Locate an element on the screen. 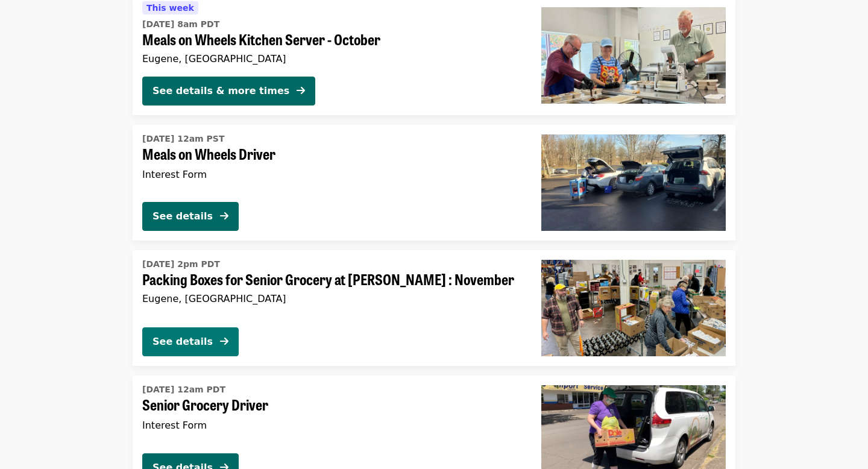 Image resolution: width=868 pixels, height=469 pixels. span: Senior Grocery Driver is located at coordinates (332, 405).